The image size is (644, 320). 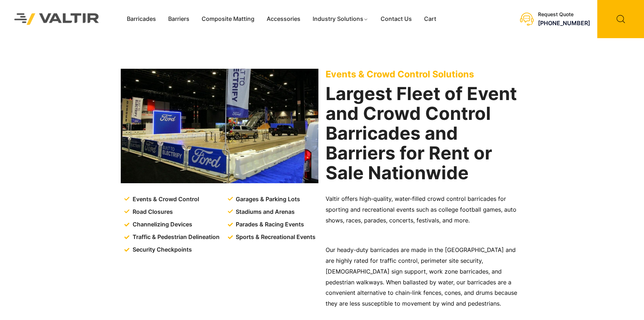 What do you see at coordinates (152, 212) in the screenshot?
I see `span: Road Closures` at bounding box center [152, 212].